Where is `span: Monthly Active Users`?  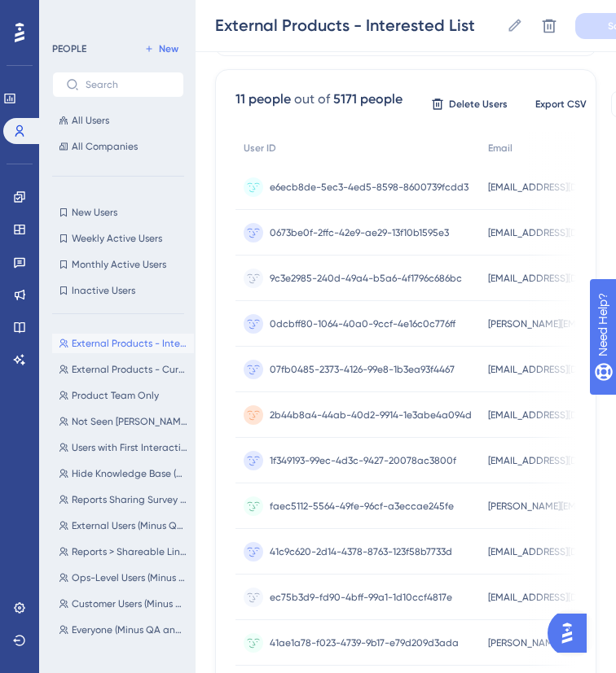
span: Monthly Active Users is located at coordinates (119, 265).